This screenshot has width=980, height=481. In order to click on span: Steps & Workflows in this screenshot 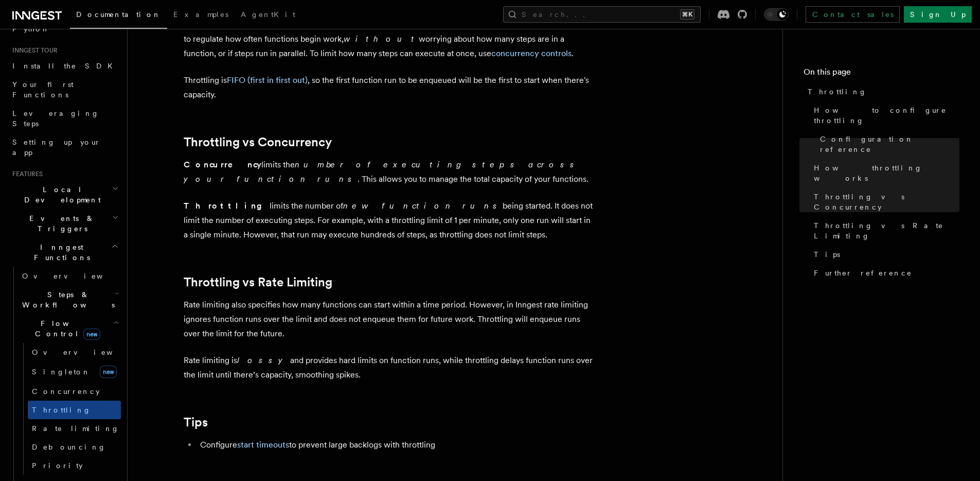, I will do `click(67, 300)`.